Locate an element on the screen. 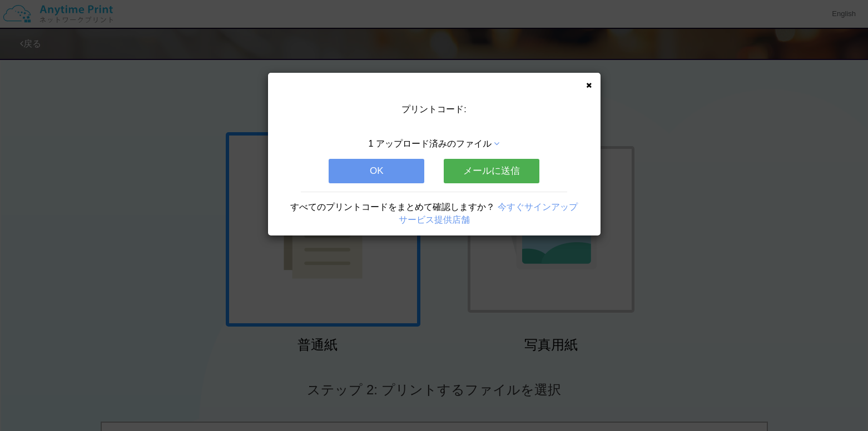 This screenshot has height=431, width=868. span: 1 アップロード済みのファイル is located at coordinates (430, 143).